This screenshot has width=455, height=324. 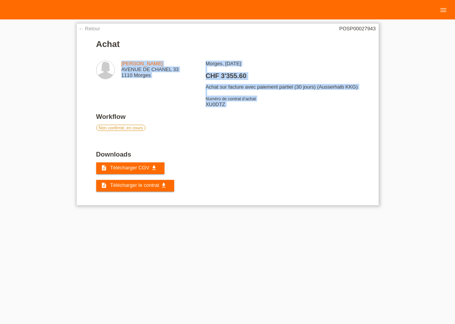 What do you see at coordinates (231, 99) in the screenshot?
I see `span: Numéro de contrat d‘achat` at bounding box center [231, 99].